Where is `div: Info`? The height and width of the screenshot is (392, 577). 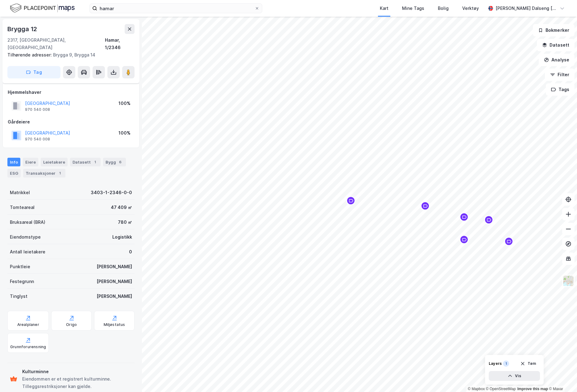
div: Info is located at coordinates (14, 162).